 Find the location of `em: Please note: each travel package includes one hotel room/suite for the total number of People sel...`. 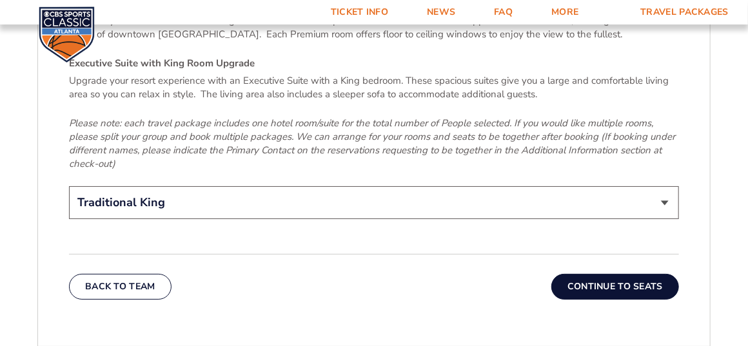

em: Please note: each travel package includes one hotel room/suite for the total number of People sel... is located at coordinates (372, 143).